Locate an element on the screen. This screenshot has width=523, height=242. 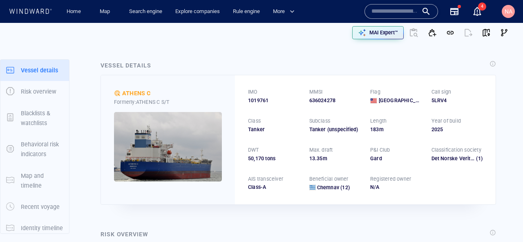
button: Get link is located at coordinates (450, 33).